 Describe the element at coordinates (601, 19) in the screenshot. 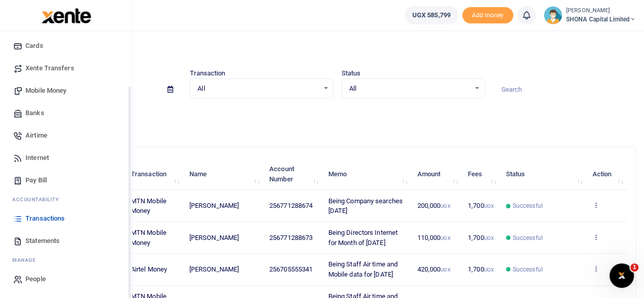

I see `span: SHONA Capital Limited` at that location.